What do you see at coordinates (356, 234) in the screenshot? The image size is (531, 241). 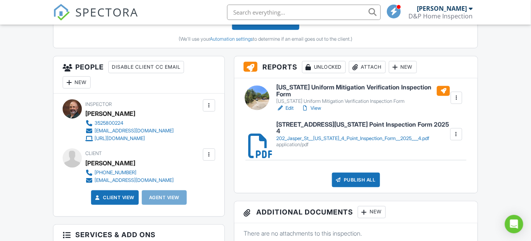 I see `p: There are no attachments to this inspection.` at bounding box center [356, 234].